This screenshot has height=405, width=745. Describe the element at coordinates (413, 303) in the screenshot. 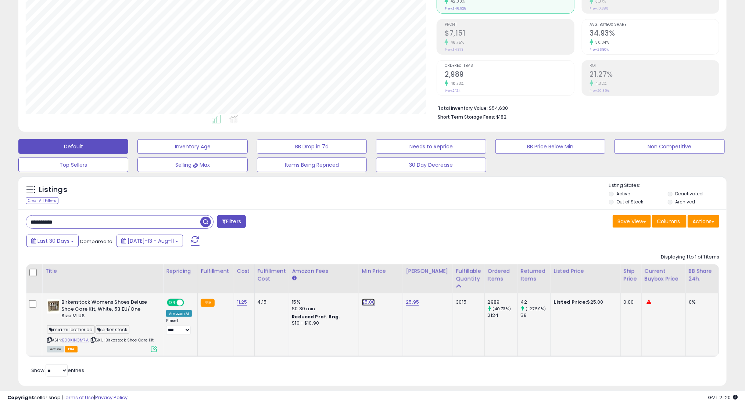

I see `a: 25.95` at that location.